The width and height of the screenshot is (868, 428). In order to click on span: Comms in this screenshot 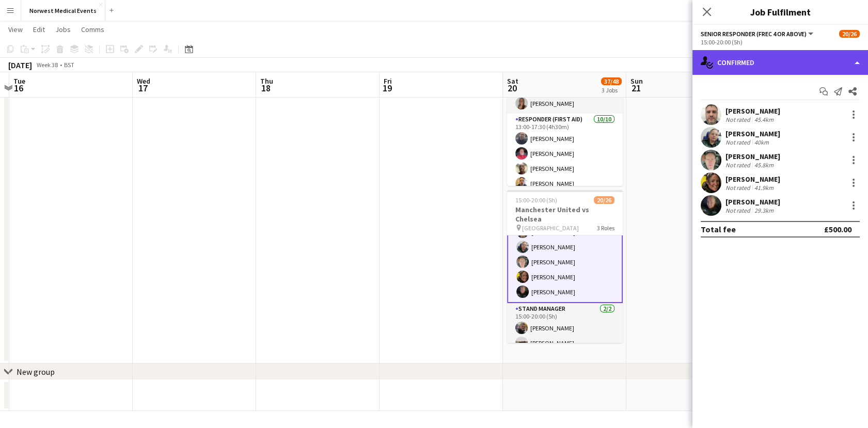, I will do `click(92, 29)`.